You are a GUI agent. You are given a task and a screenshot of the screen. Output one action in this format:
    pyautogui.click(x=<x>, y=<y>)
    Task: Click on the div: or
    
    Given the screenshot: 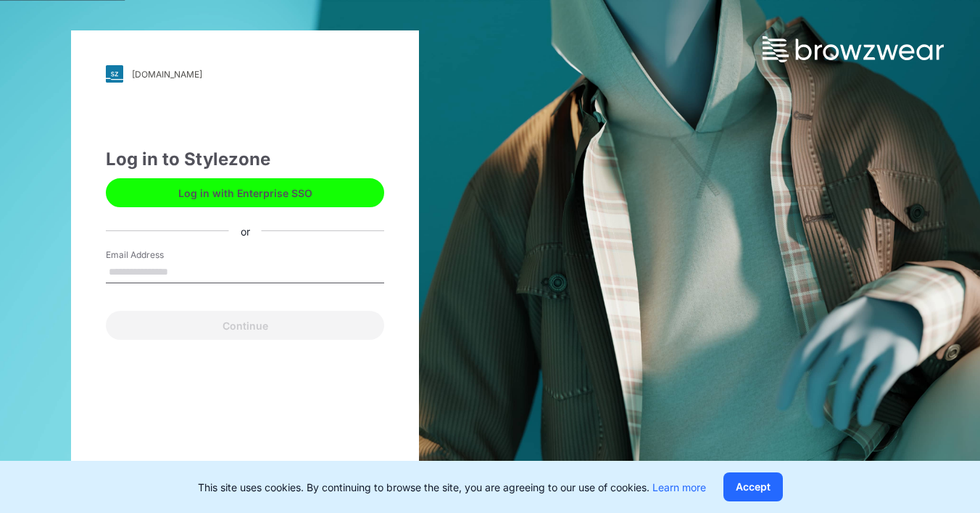 What is the action you would take?
    pyautogui.click(x=245, y=230)
    